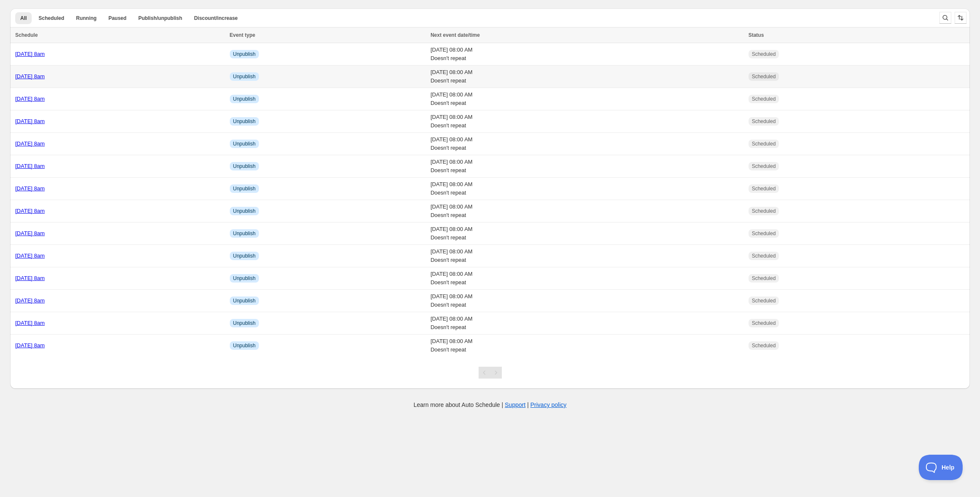 The height and width of the screenshot is (497, 980). I want to click on span: Discount/increase, so click(215, 18).